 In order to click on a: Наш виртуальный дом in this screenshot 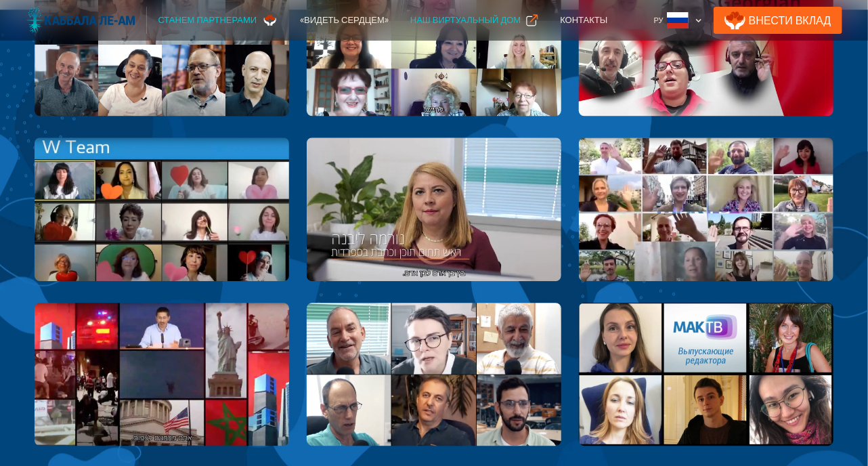, I will do `click(474, 20)`.